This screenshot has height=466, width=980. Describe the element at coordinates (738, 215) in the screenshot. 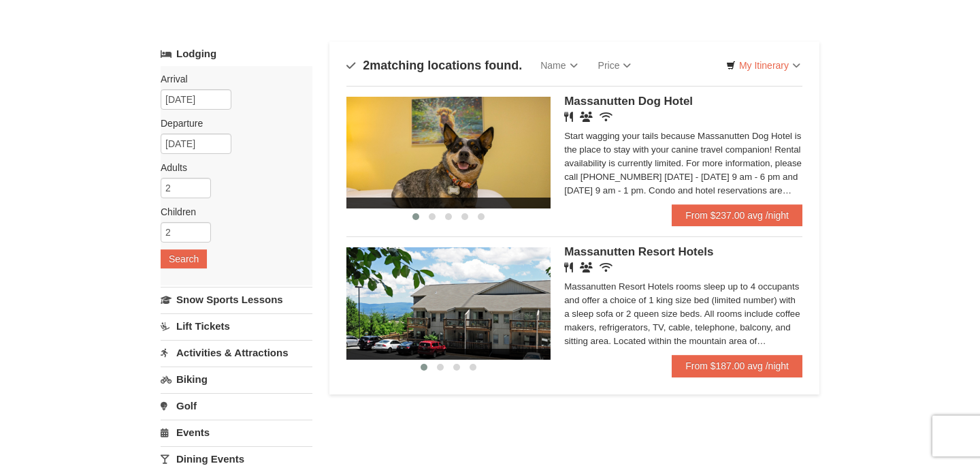

I see `a: From $237.00 avg /night` at that location.